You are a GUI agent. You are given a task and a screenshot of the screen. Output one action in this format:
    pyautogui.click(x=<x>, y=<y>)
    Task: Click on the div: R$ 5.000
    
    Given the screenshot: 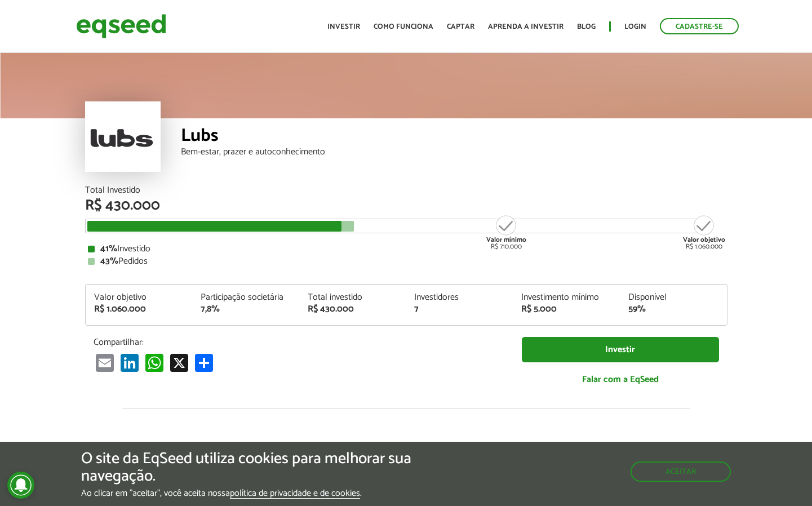 What is the action you would take?
    pyautogui.click(x=566, y=309)
    